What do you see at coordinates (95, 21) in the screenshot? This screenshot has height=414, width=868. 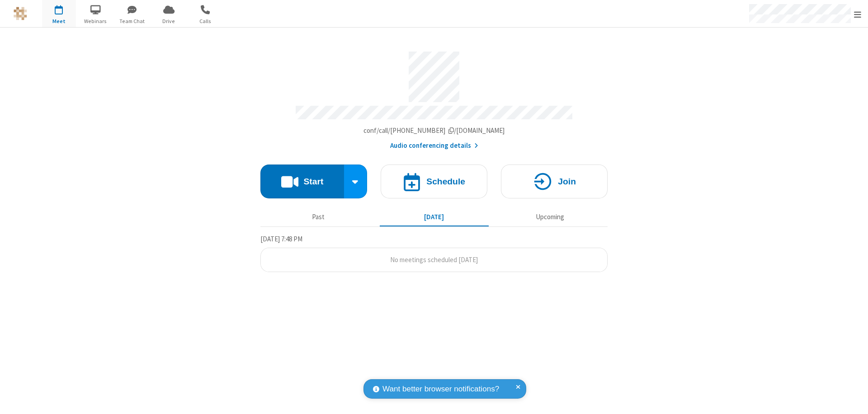 I see `span: Webinars` at bounding box center [95, 21].